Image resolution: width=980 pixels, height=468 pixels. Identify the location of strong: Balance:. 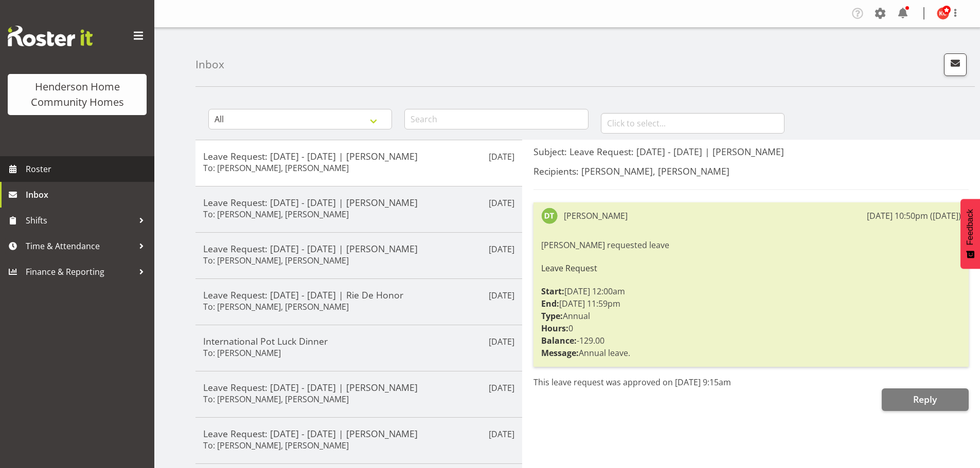
(559, 341).